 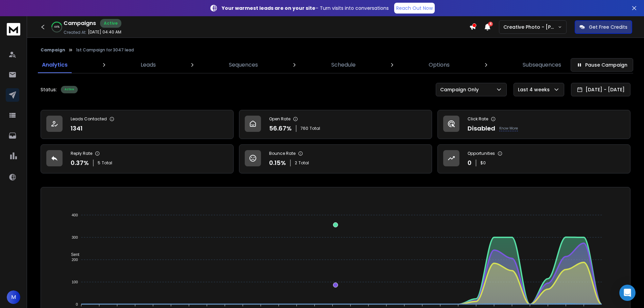 I want to click on p: Opportunities, so click(x=481, y=154).